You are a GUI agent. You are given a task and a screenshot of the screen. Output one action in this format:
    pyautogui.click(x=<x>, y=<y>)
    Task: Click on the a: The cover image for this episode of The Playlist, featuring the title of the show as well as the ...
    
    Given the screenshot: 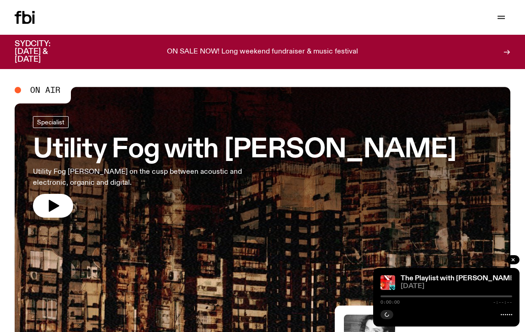 What is the action you would take?
    pyautogui.click(x=388, y=282)
    